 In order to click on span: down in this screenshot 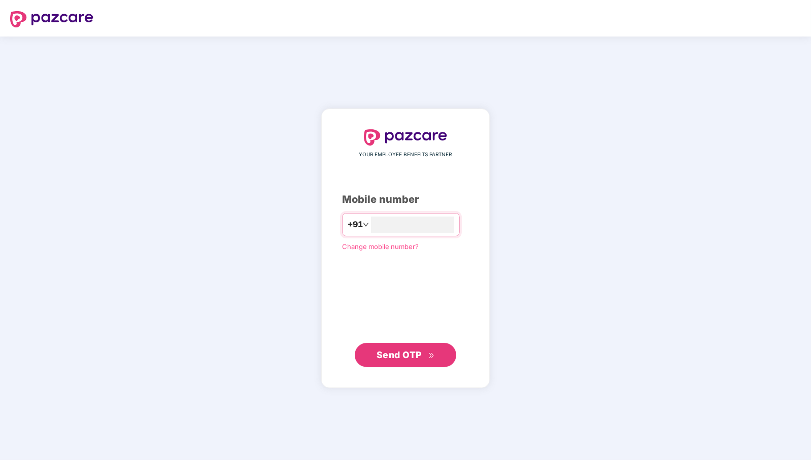, I will do `click(366, 225)`.